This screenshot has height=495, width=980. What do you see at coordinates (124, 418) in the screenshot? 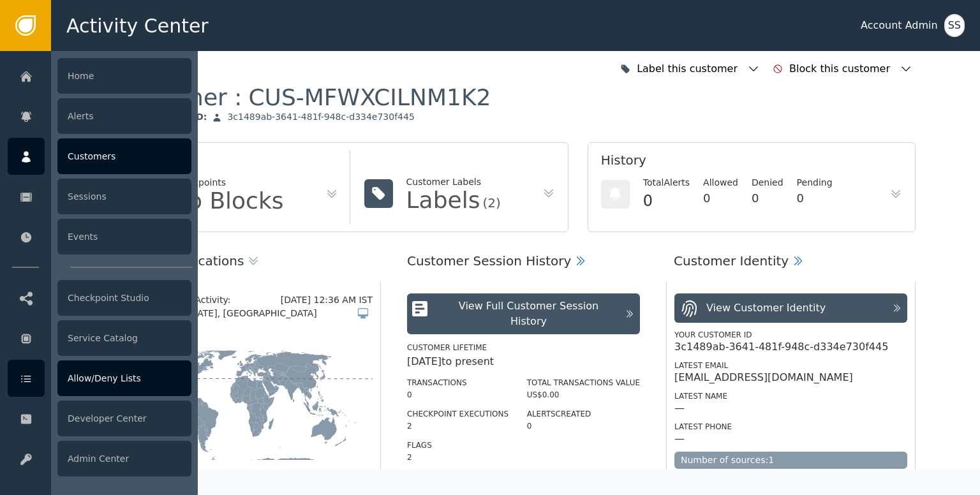
I see `div: Developer Center` at bounding box center [124, 418].